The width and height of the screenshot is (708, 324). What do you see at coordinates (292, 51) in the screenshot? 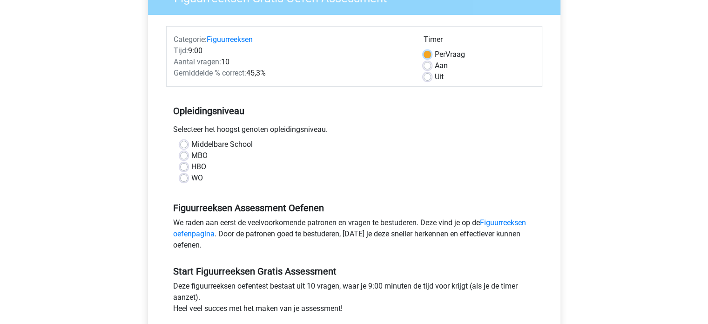
I see `div: 9:00` at bounding box center [292, 51].